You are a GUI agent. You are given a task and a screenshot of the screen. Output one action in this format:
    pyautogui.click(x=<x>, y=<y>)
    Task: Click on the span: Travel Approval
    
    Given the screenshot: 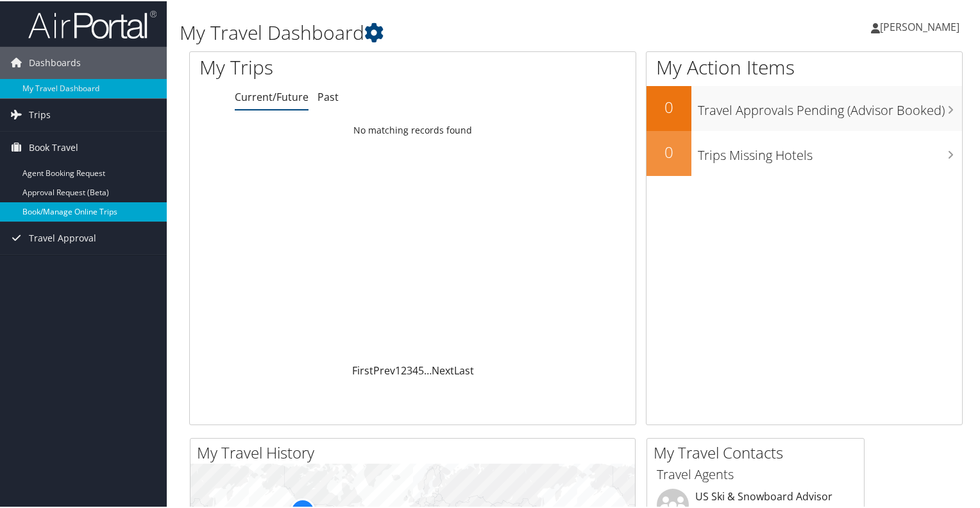 What is the action you would take?
    pyautogui.click(x=62, y=237)
    